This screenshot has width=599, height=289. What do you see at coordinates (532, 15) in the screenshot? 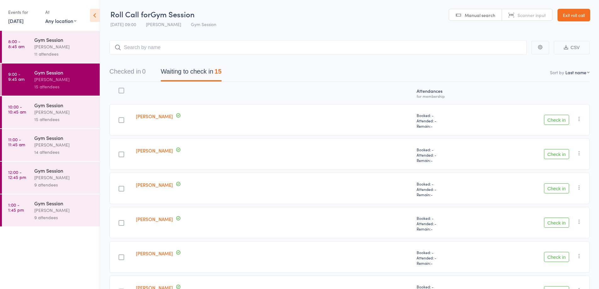
I see `span: Scanner input` at bounding box center [532, 15].